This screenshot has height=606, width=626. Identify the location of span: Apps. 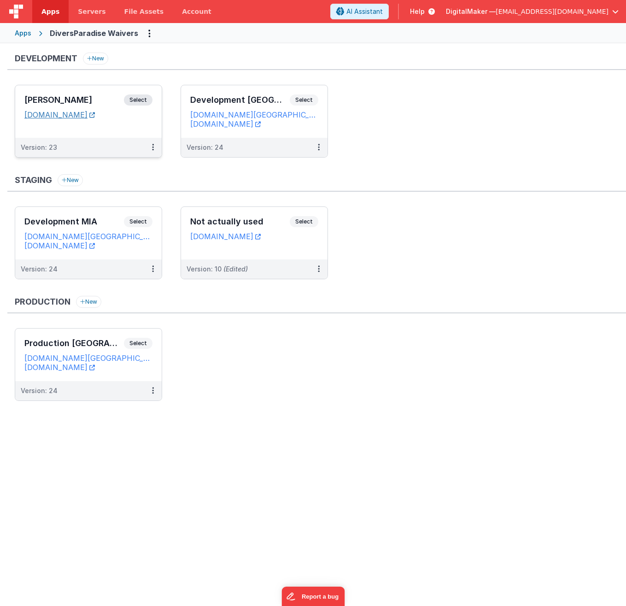
(50, 12).